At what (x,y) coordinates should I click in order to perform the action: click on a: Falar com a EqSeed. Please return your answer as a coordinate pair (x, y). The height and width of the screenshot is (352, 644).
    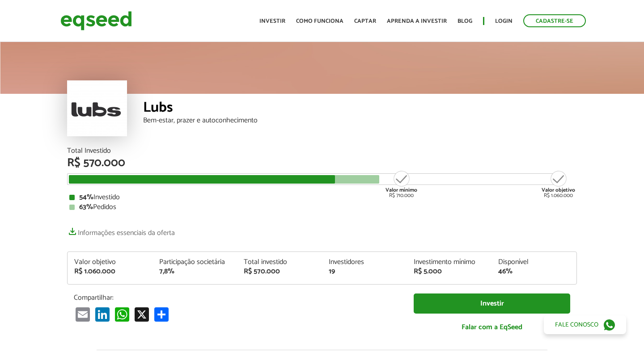
    Looking at the image, I should click on (492, 327).